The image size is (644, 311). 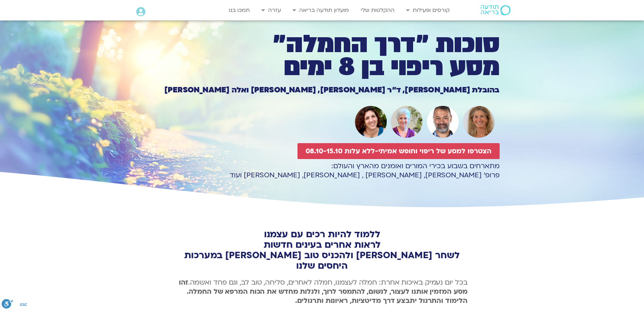 I want to click on a: קורסים ופעילות, so click(x=428, y=10).